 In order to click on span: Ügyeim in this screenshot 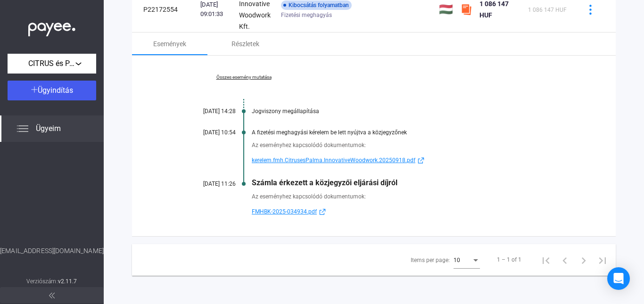, I will do `click(48, 129)`.